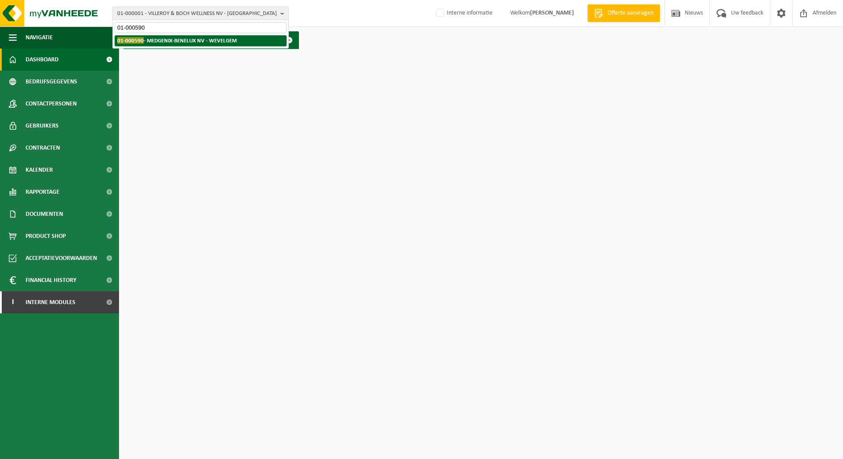  Describe the element at coordinates (464, 13) in the screenshot. I see `label: Interne informatie` at that location.